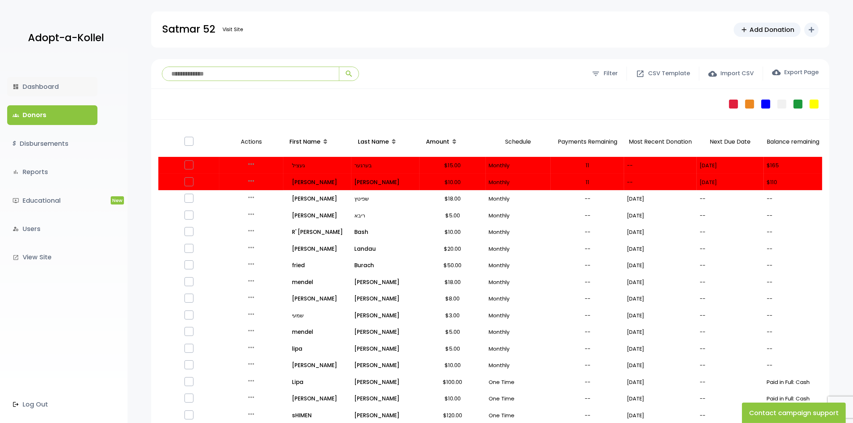 This screenshot has height=423, width=853. What do you see at coordinates (52, 201) in the screenshot?
I see `a: ondemand_videoEducationalNew` at bounding box center [52, 201].